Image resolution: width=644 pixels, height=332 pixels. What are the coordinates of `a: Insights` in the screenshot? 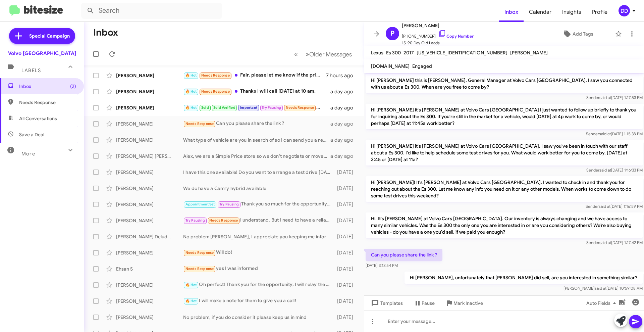 It's located at (571, 12).